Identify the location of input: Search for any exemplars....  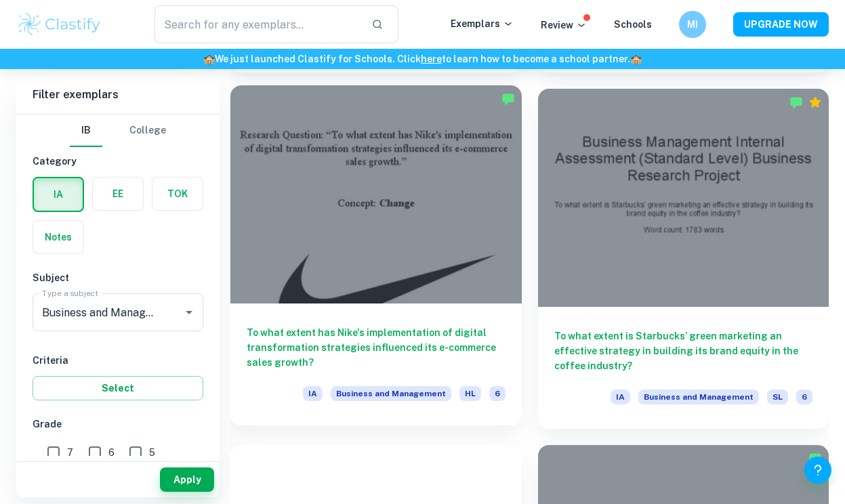
(257, 24).